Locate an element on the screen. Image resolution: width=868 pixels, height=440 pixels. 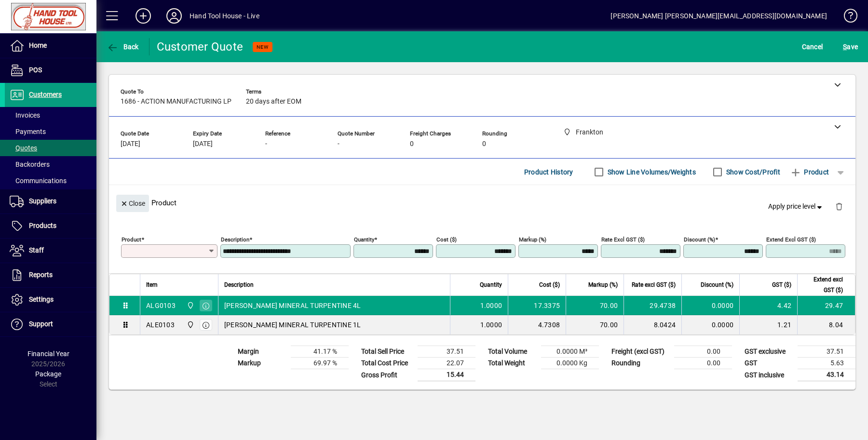
td: 22.07 is located at coordinates (447, 363).